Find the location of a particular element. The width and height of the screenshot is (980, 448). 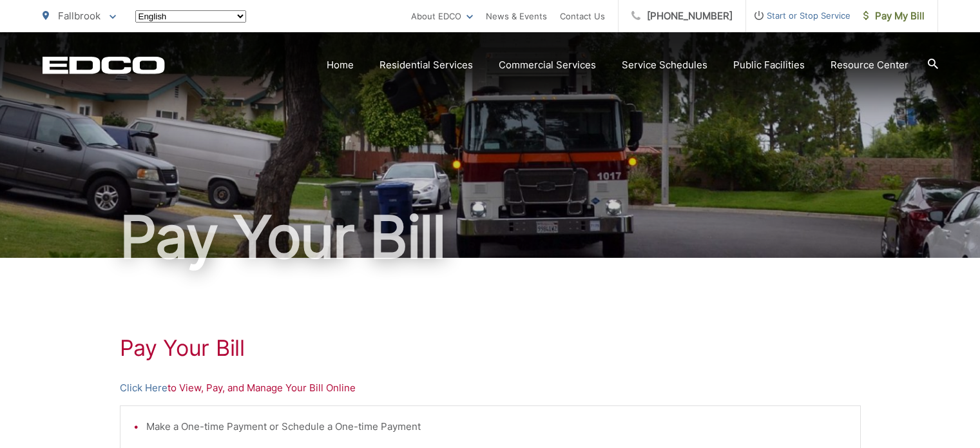

a: Home is located at coordinates (340, 65).